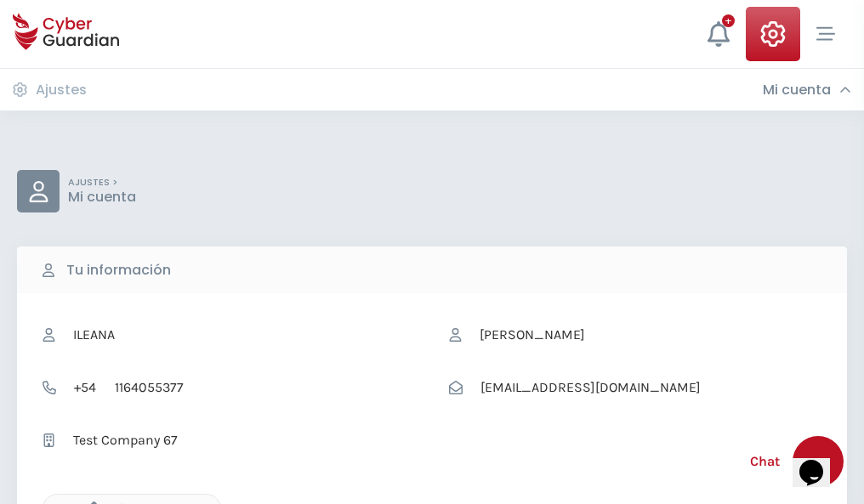 The width and height of the screenshot is (864, 504). What do you see at coordinates (260, 388) in the screenshot?
I see `input: Teléfono` at bounding box center [260, 388].